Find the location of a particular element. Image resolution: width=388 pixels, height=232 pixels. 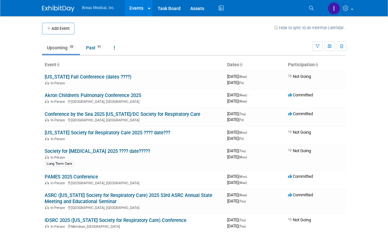

span: Breas Medical, Inc. is located at coordinates (98, 8).